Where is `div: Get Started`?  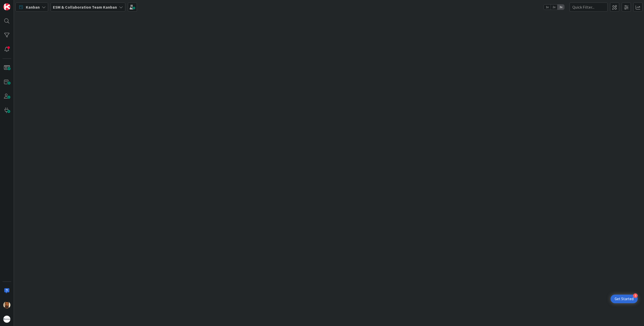
div: Get Started is located at coordinates (624, 299).